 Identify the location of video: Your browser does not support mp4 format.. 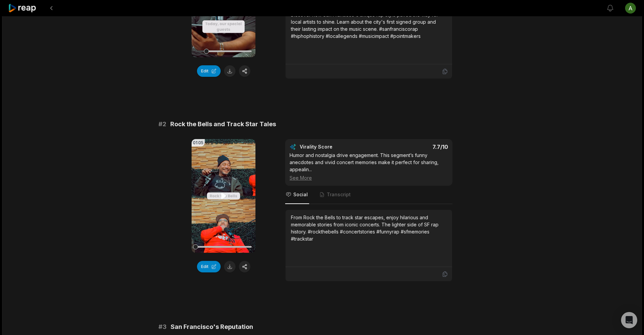
(223, 196).